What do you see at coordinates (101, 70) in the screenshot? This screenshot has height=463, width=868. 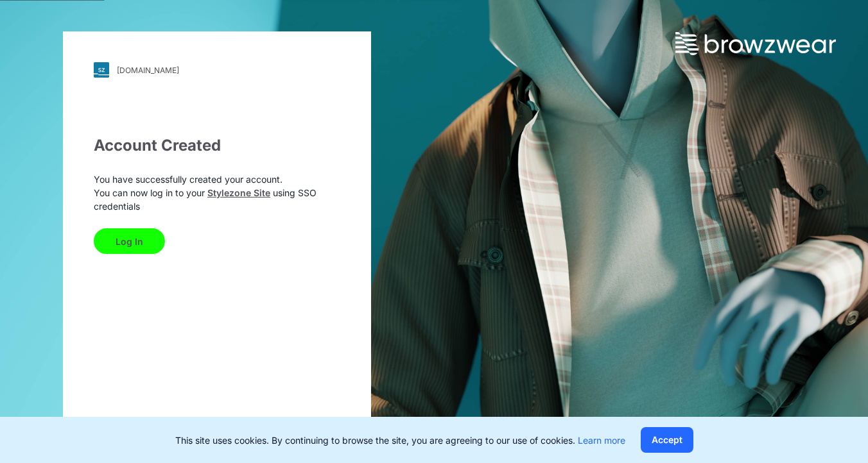 I see `img: svg+xml;base64,PHN2ZyB3aWR0aD0iMjgiIGhlaWdodD0iMjgiIHZpZXdCb3g9IjAgMCAyOCAyOCIgZmlsbD0ibm9uZSIgeG...` at bounding box center [101, 70].